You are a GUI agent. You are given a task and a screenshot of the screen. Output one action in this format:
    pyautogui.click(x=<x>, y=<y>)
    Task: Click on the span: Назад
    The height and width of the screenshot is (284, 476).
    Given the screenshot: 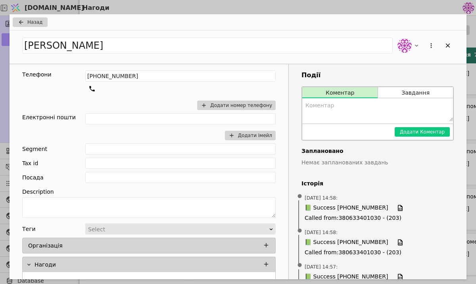 What is the action you would take?
    pyautogui.click(x=35, y=22)
    